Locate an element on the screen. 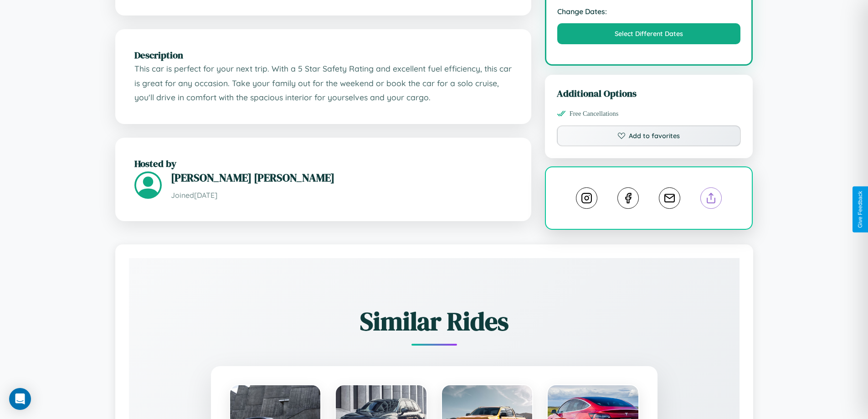 The height and width of the screenshot is (419, 868). p: This car is perfect for your next trip. With a 5 Star Safety Rating and excellent fuel efficiency... is located at coordinates (323, 83).